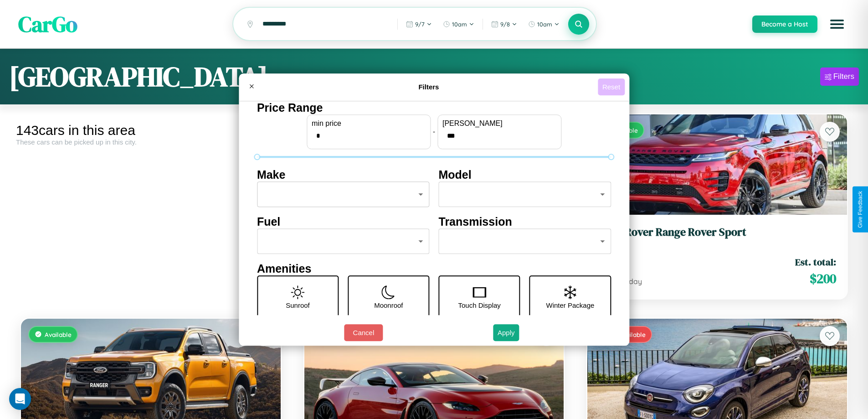 This screenshot has height=419, width=868. I want to click on p: Moonroof, so click(389, 305).